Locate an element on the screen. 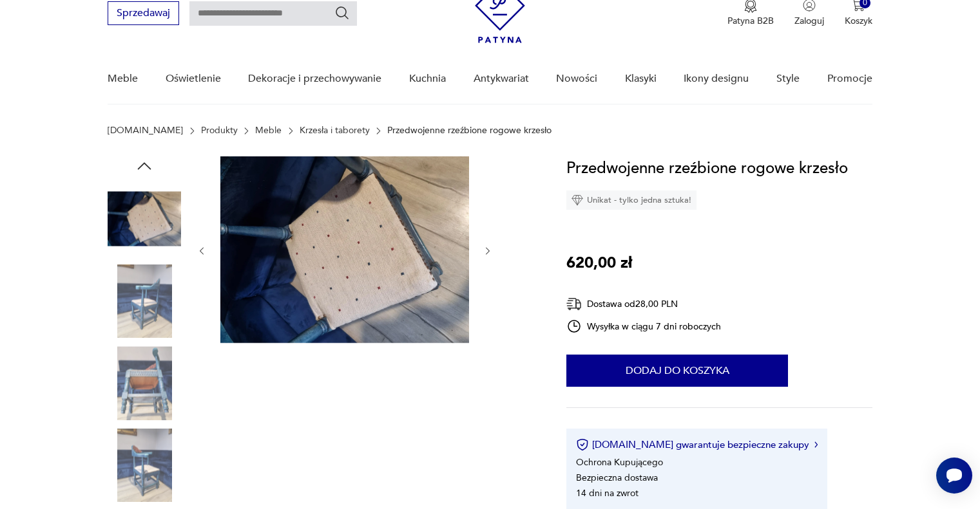 The width and height of the screenshot is (980, 509). a: Dekoracje i przechowywanie is located at coordinates (314, 78).